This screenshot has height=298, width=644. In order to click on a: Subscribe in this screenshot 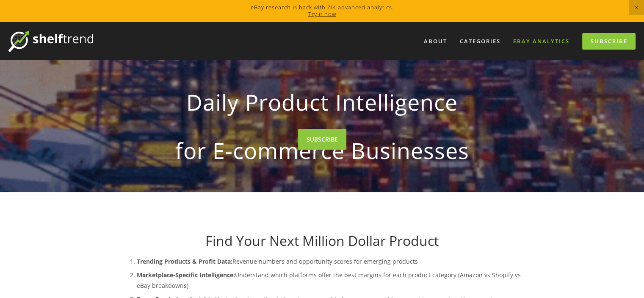, I will do `click(610, 41)`.